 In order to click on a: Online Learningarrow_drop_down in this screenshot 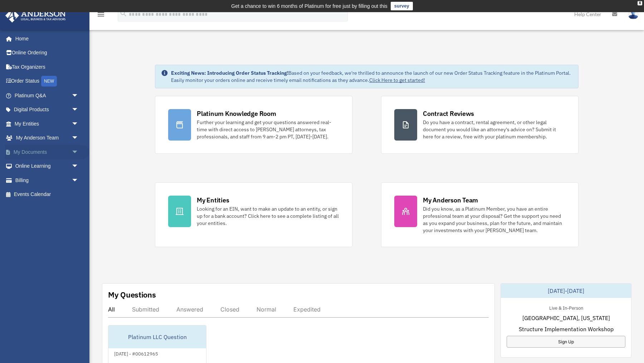, I will do `click(47, 167)`.